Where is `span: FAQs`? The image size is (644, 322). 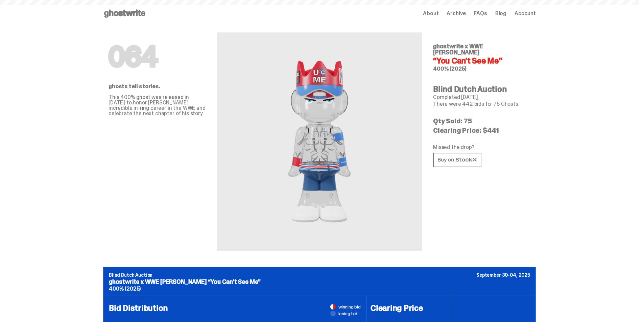
span: FAQs is located at coordinates (480, 14).